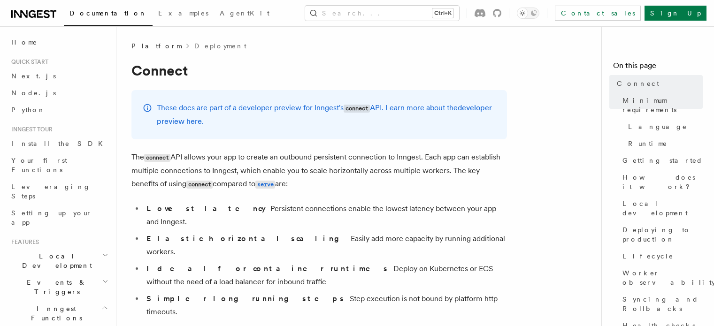  What do you see at coordinates (23, 242) in the screenshot?
I see `span: Features` at bounding box center [23, 242].